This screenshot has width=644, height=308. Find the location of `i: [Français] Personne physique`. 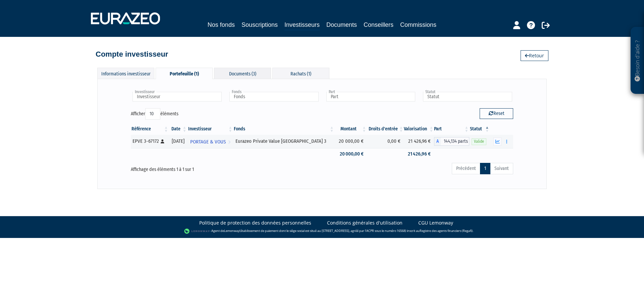

i: [Français] Personne physique is located at coordinates (162, 141).